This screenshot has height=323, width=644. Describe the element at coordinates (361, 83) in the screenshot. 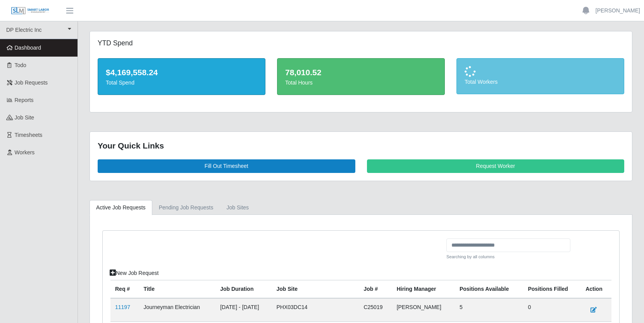

I see `div: Total Hours` at that location.